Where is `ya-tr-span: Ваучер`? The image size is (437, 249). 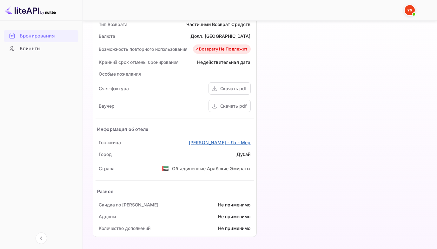
ya-tr-span: Ваучер is located at coordinates (106, 106).